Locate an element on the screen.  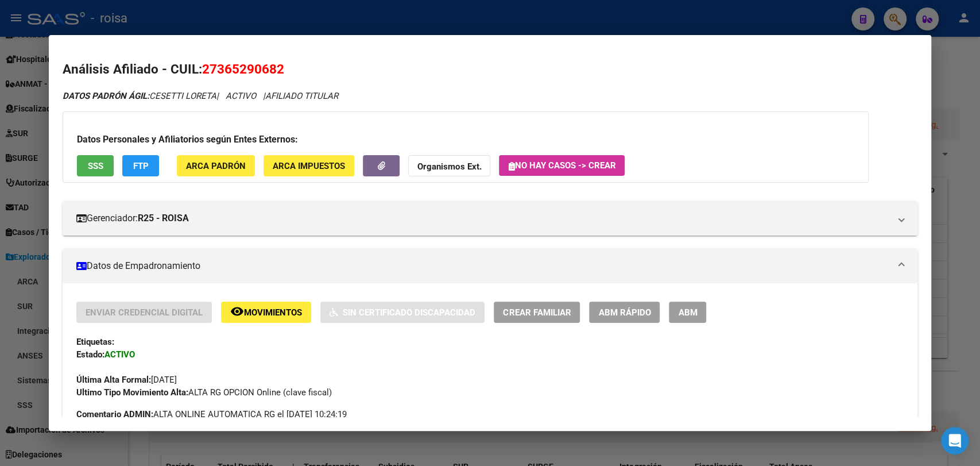
strong: ACTIVO is located at coordinates (120, 354).